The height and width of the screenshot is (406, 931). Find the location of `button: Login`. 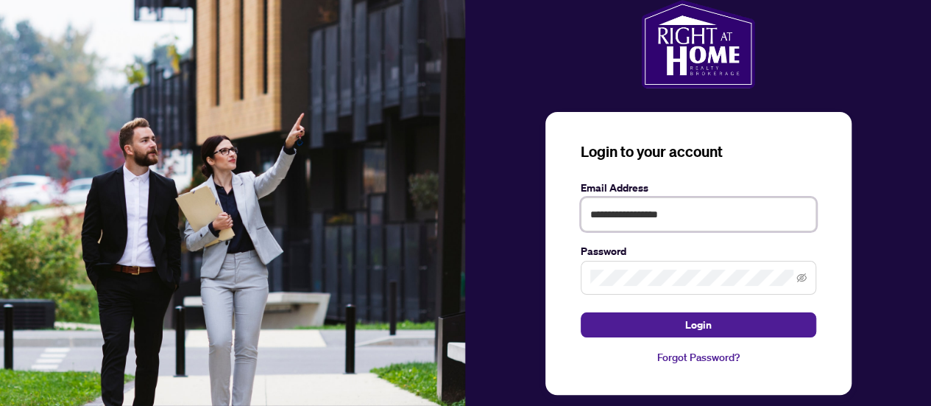

button: Login is located at coordinates (699, 325).